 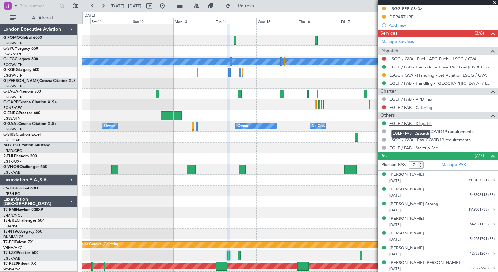 I want to click on div: Sun 12, so click(x=152, y=21).